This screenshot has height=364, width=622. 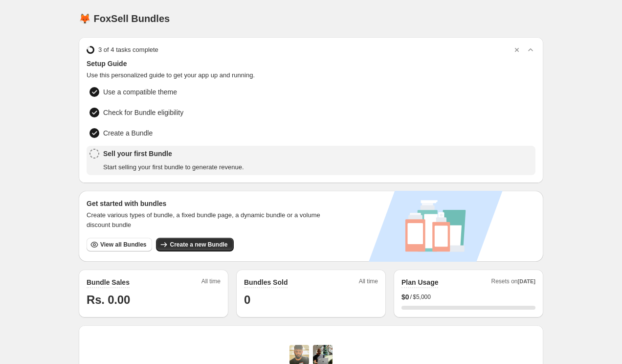 I want to click on span: Create various types of bundle, a fixed bundle page, a dynamic bundle or a volume discount bundle, so click(x=208, y=220).